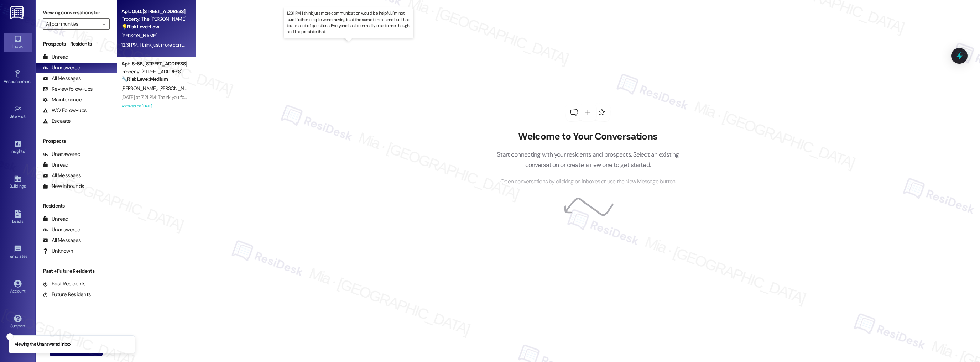 This screenshot has height=362, width=980. I want to click on a: Inbox, so click(18, 43).